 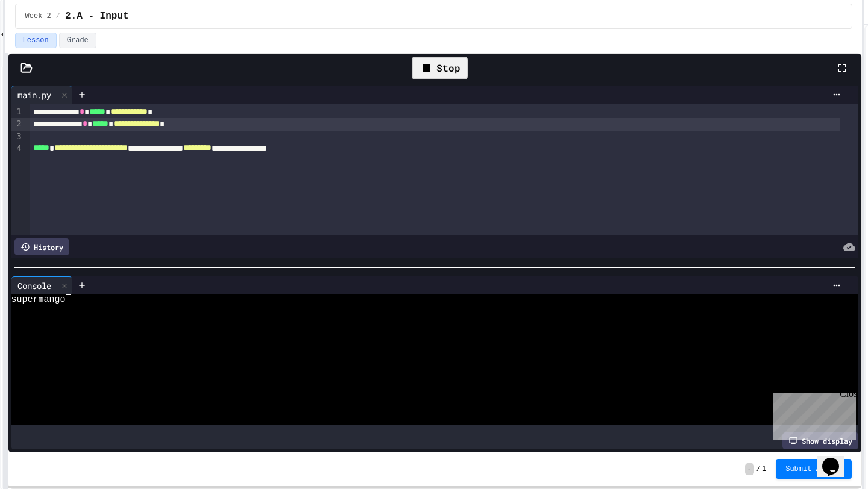 What do you see at coordinates (39, 300) in the screenshot?
I see `span: supermango` at bounding box center [39, 300].